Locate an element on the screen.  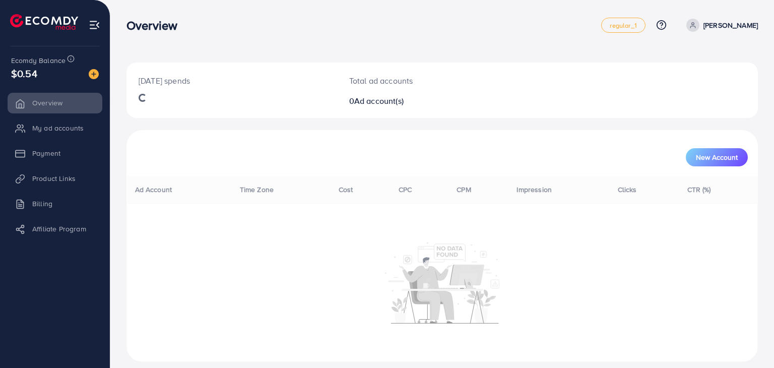
button: New Account is located at coordinates (717, 157).